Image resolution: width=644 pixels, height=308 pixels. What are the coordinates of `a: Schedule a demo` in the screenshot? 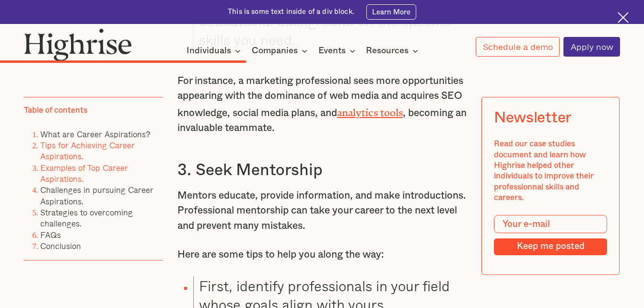 It's located at (517, 47).